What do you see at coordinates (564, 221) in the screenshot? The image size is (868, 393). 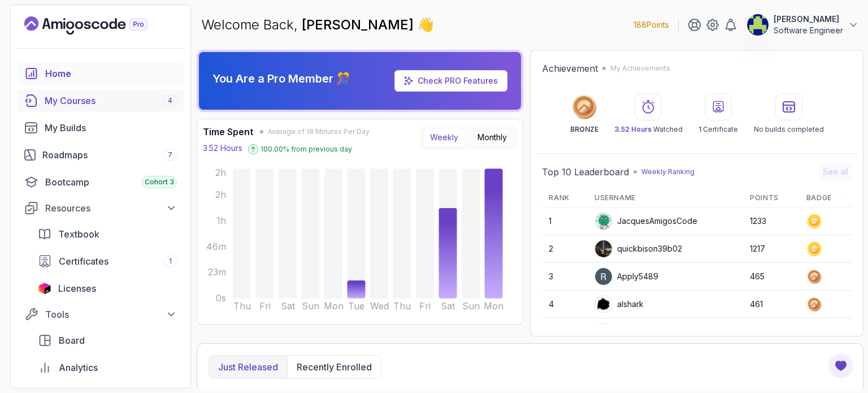 I see `td: 1` at bounding box center [564, 221].